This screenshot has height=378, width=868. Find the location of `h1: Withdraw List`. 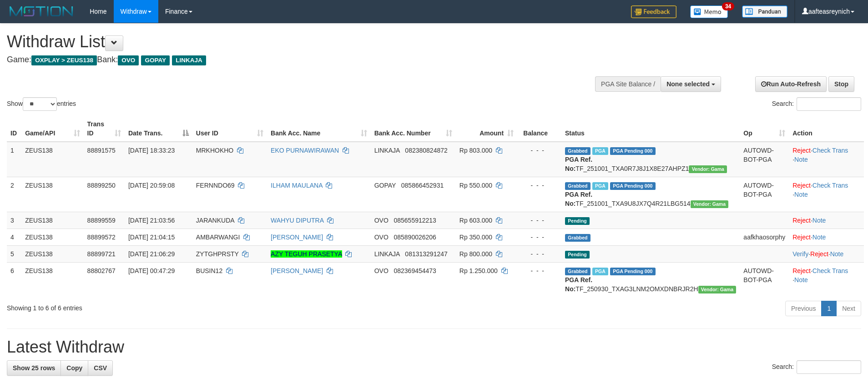

h1: Withdraw List is located at coordinates (288, 42).